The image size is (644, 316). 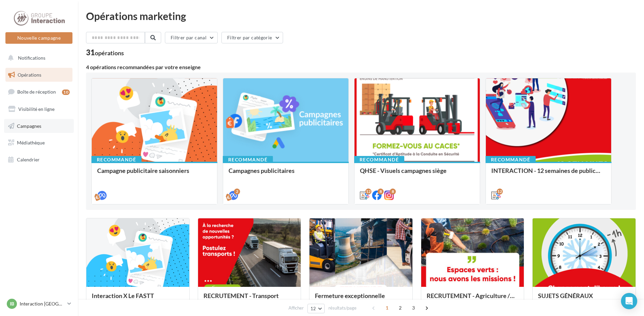 What do you see at coordinates (39, 126) in the screenshot?
I see `a: Campagnes` at bounding box center [39, 126].